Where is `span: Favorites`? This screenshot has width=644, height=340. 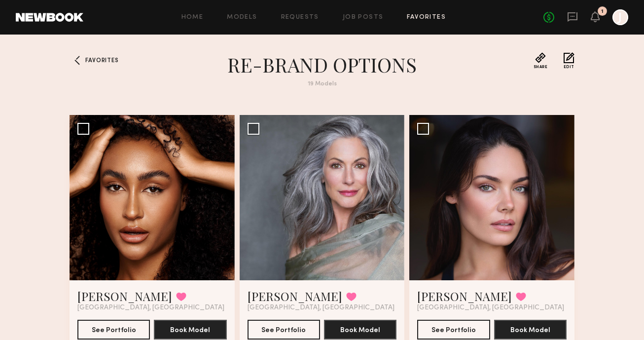 span: Favorites is located at coordinates (102, 61).